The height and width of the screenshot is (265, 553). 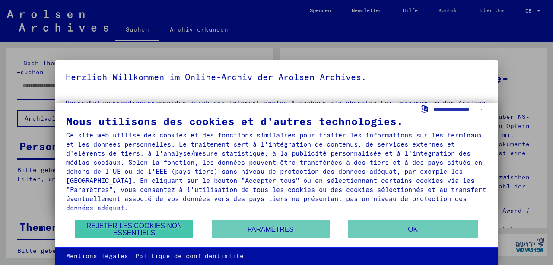 I want to click on label: Choisir la langue, so click(x=424, y=108).